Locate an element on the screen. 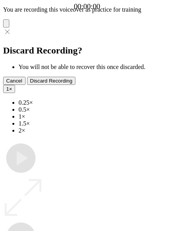  li: 1.5× is located at coordinates (95, 123).